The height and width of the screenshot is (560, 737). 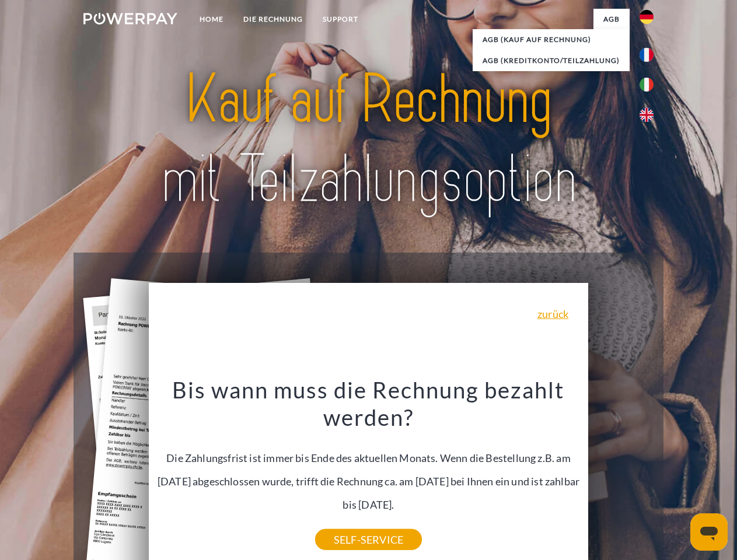 What do you see at coordinates (273, 19) in the screenshot?
I see `a: DIE RECHNUNG` at bounding box center [273, 19].